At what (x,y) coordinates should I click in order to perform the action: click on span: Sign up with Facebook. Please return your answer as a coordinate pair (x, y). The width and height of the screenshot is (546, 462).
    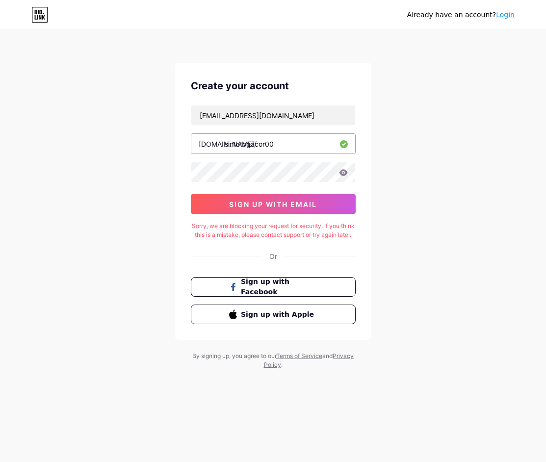
    Looking at the image, I should click on (279, 287).